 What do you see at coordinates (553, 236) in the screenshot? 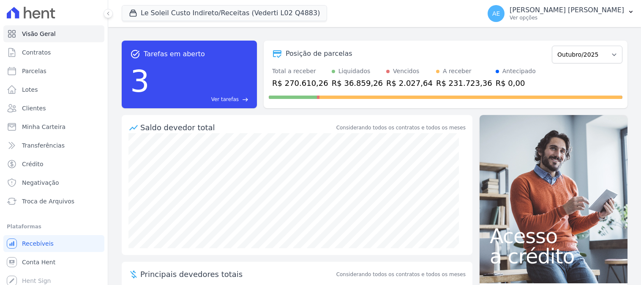
I see `span: Acesso` at bounding box center [553, 236].